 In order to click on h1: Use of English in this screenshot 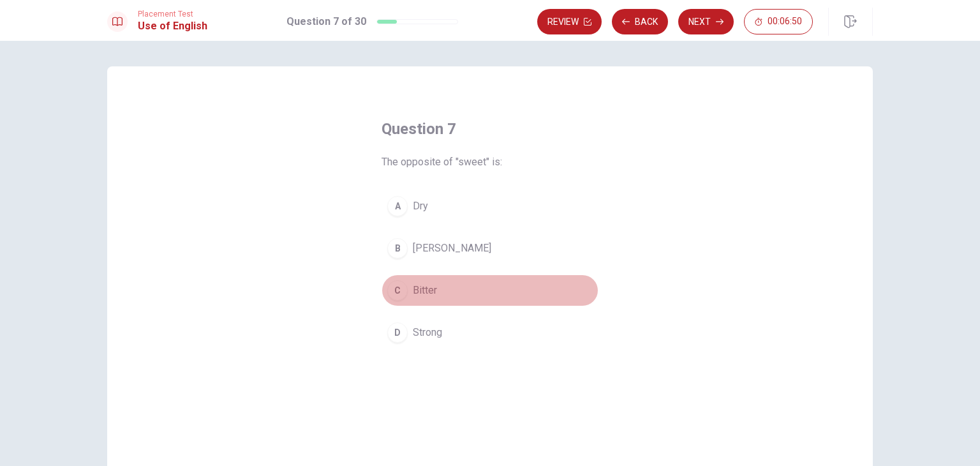, I will do `click(172, 26)`.